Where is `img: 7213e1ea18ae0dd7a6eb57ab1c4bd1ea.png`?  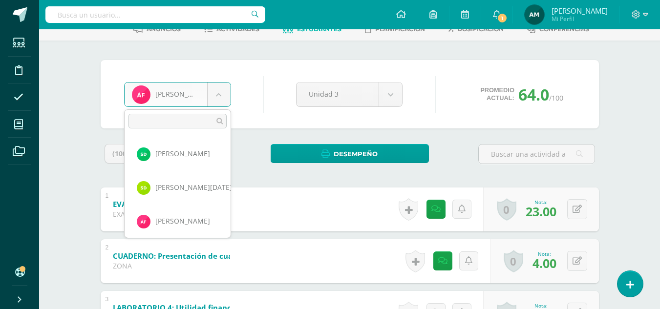 img: 7213e1ea18ae0dd7a6eb57ab1c4bd1ea.png is located at coordinates (144, 154).